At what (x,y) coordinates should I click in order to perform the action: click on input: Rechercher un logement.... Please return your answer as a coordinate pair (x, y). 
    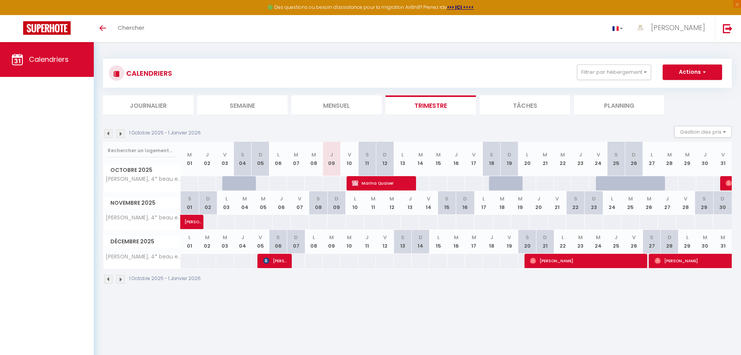
    Looking at the image, I should click on (142, 151).